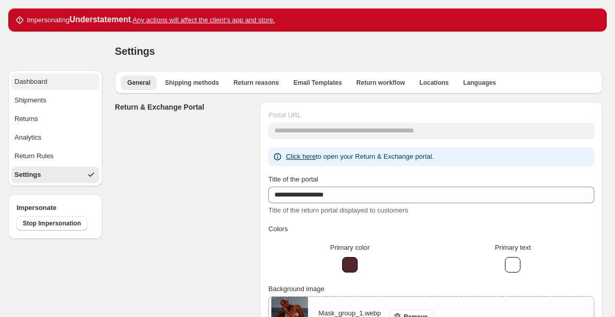  What do you see at coordinates (296, 288) in the screenshot?
I see `span: Background image` at bounding box center [296, 288].